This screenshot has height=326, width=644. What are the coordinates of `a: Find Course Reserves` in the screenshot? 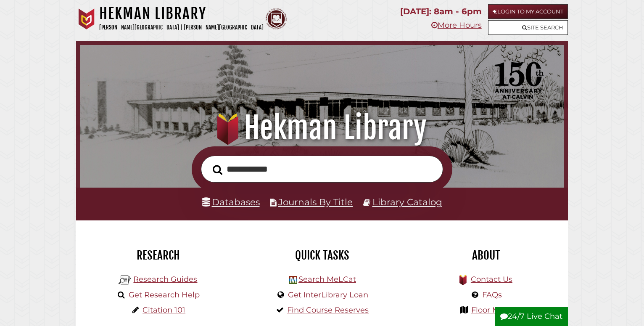 It's located at (328, 310).